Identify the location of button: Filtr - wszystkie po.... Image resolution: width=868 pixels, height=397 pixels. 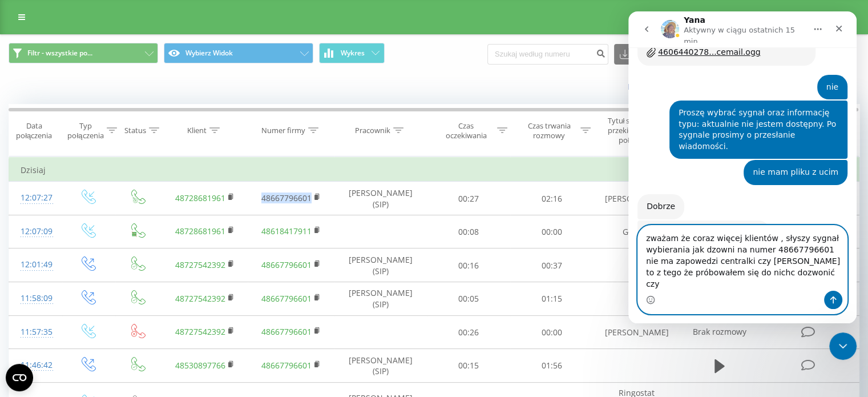
(83, 53).